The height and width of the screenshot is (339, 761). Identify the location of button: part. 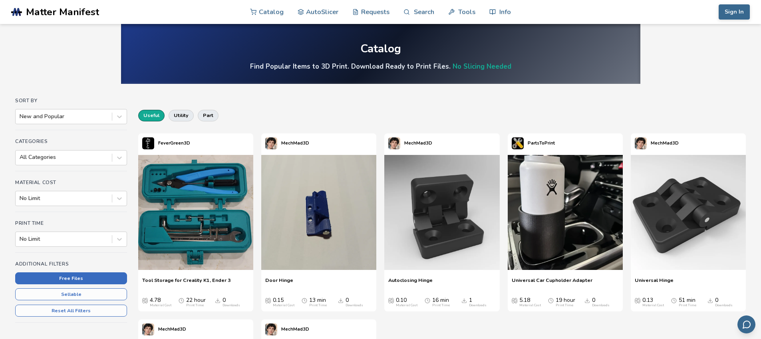
(208, 115).